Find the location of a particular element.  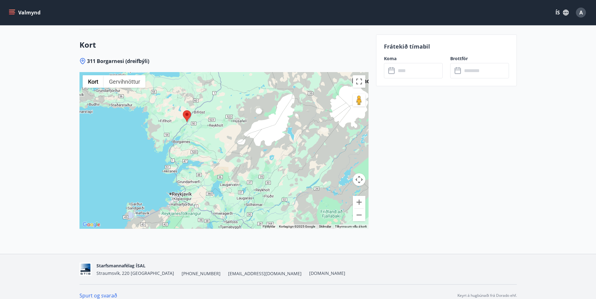

h3: Kort is located at coordinates (224, 45).